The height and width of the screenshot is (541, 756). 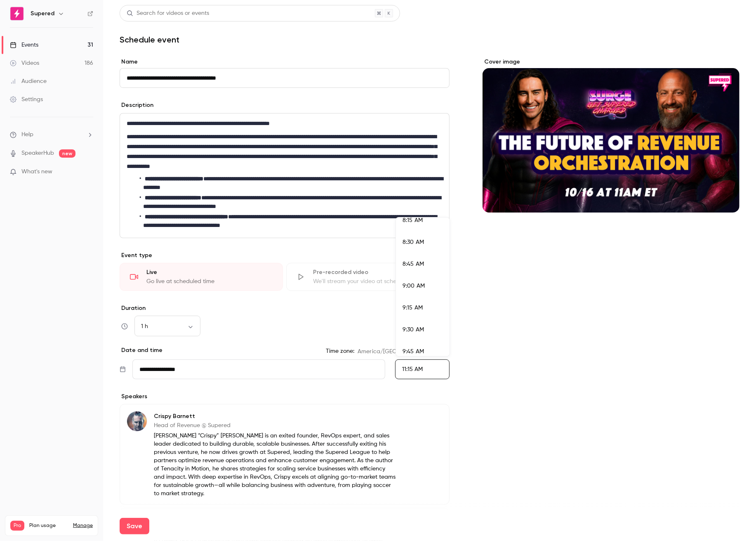 What do you see at coordinates (413, 264) in the screenshot?
I see `span: 8:45 AM` at bounding box center [413, 264].